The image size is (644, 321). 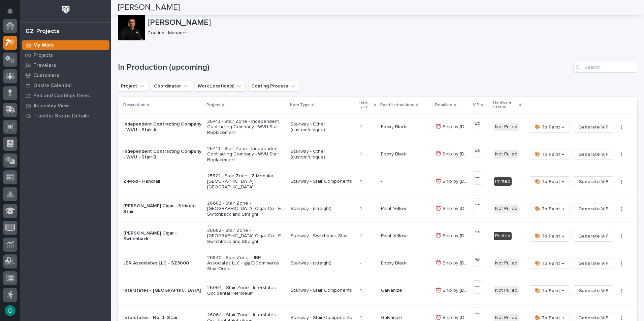 I want to click on p: Traveler Status Details, so click(x=61, y=116).